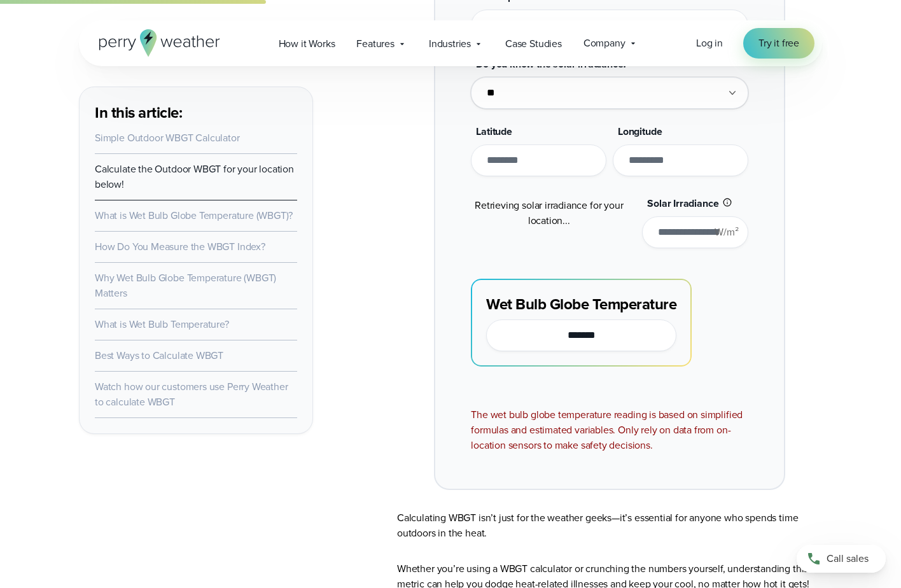 Image resolution: width=901 pixels, height=588 pixels. Describe the element at coordinates (159, 355) in the screenshot. I see `a: Best Ways to Calculate WBGT` at that location.